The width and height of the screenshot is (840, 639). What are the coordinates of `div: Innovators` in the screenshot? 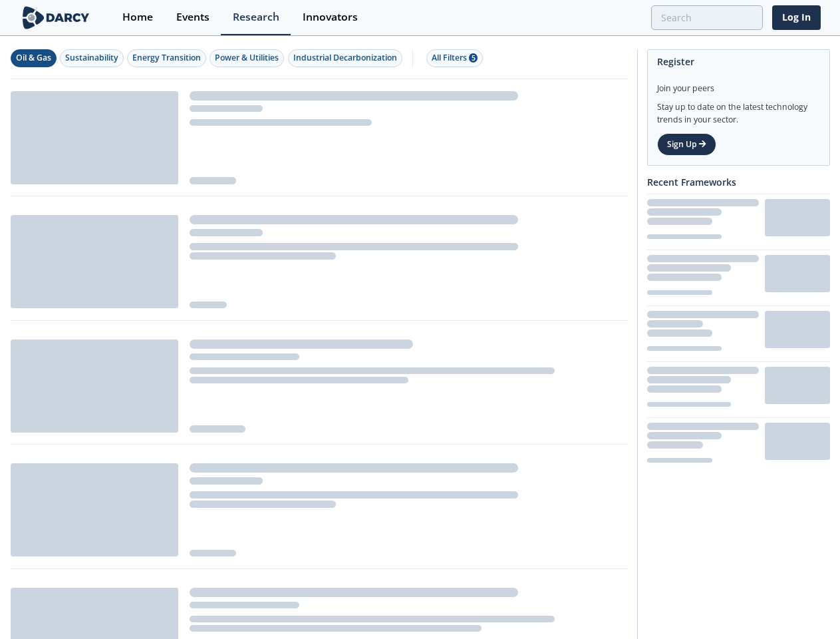 It's located at (330, 17).